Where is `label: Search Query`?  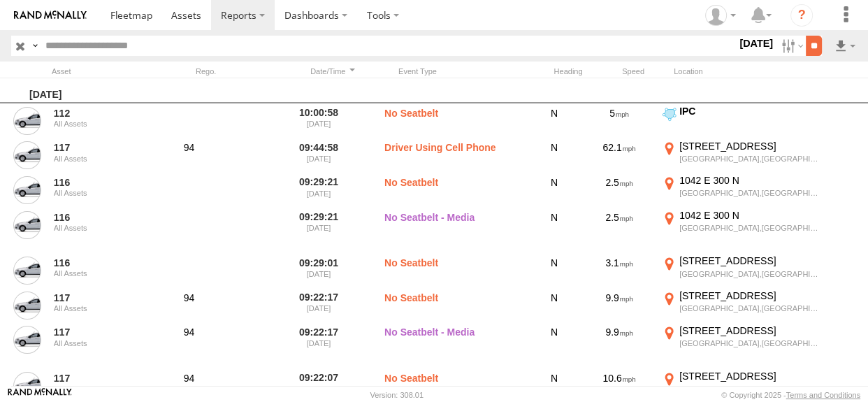
label: Search Query is located at coordinates (35, 46).